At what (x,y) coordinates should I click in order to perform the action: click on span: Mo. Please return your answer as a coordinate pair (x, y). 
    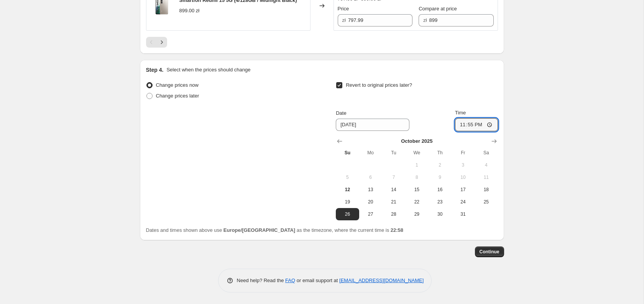
    Looking at the image, I should click on (371, 153).